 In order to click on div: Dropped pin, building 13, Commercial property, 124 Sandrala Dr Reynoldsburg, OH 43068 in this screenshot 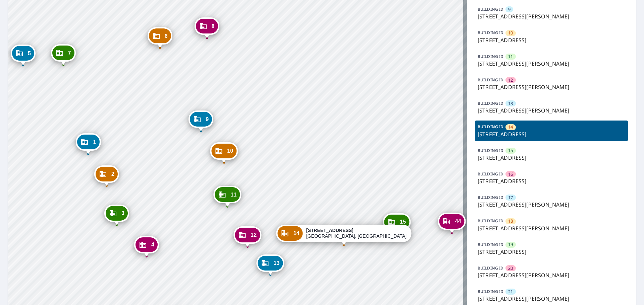, I will do `click(270, 265)`.